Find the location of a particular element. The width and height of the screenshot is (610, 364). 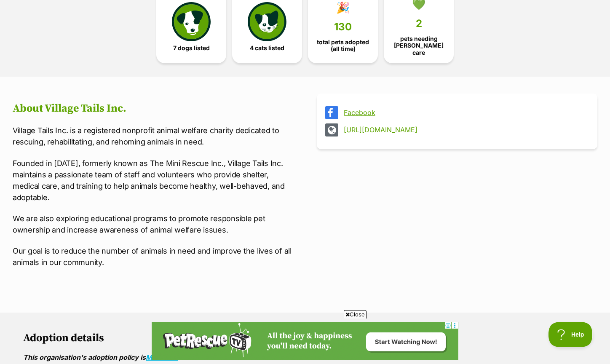

div: This organisation's adoption policy is is located at coordinates (305, 357).